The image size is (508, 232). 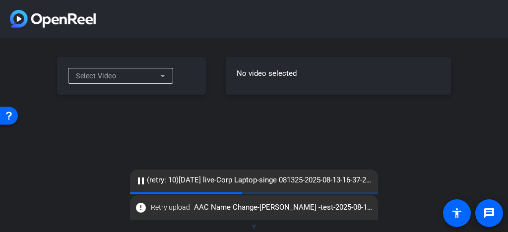 I want to click on mat-icon: message, so click(x=489, y=213).